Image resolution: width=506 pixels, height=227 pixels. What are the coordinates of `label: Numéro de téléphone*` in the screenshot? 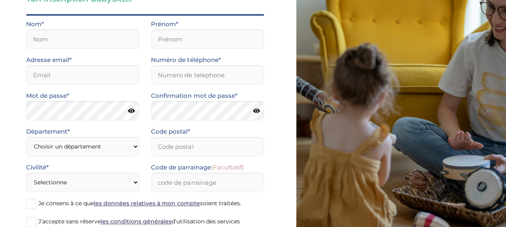 It's located at (186, 60).